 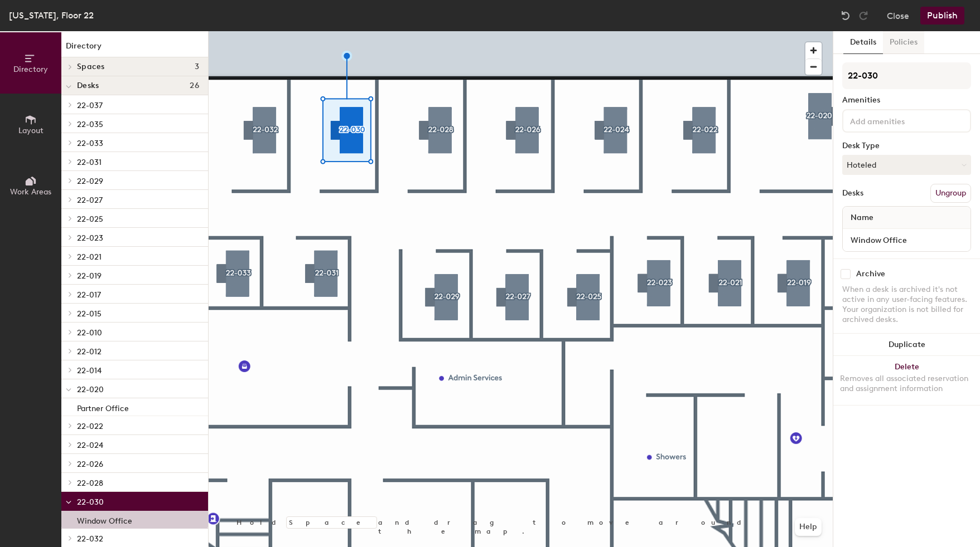 I want to click on div: Desk Type, so click(x=907, y=146).